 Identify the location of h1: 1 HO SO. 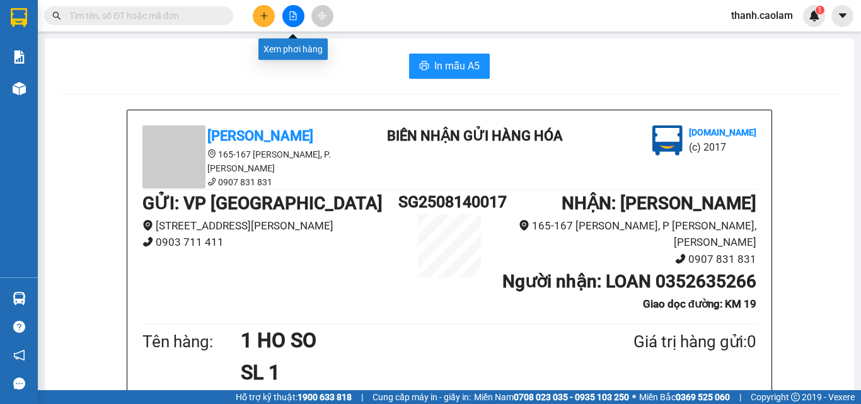
(407, 340).